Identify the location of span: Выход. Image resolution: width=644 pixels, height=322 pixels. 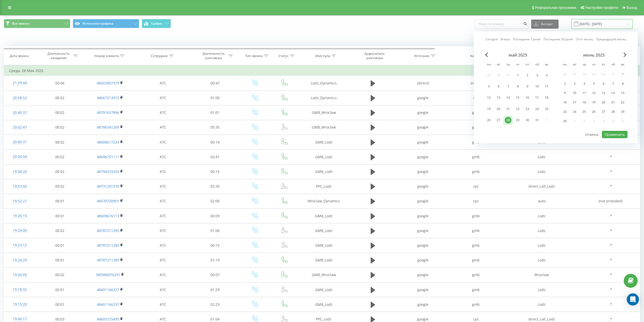
(632, 7).